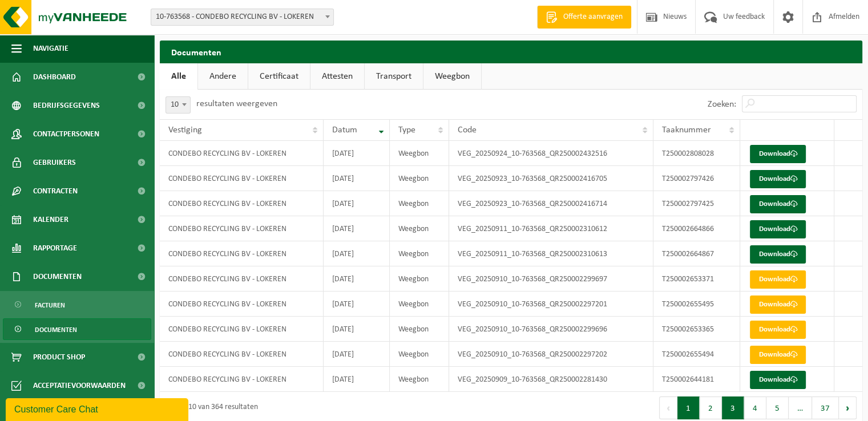  What do you see at coordinates (407, 130) in the screenshot?
I see `span: Type` at bounding box center [407, 130].